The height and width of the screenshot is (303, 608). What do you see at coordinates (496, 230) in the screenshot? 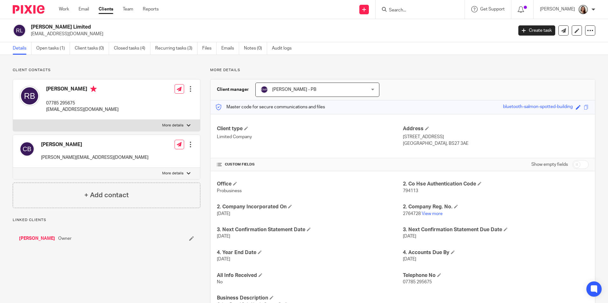
I see `h4: 3. Next Confirmation Statement Due Date` at bounding box center [496, 230].